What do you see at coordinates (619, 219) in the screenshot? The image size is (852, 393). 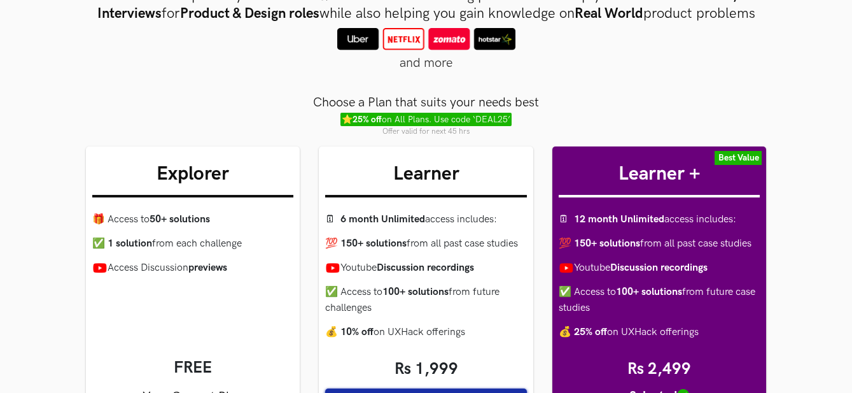 I see `strong: 12 month Unlimited` at bounding box center [619, 219].